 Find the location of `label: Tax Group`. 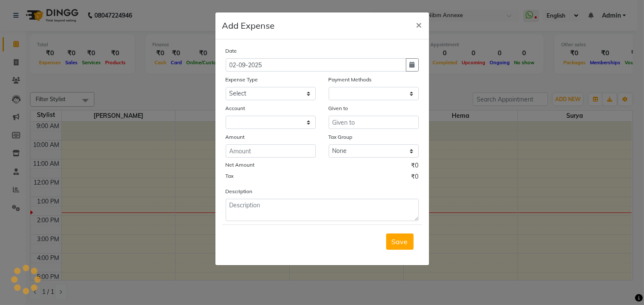

label: Tax Group is located at coordinates (341, 137).